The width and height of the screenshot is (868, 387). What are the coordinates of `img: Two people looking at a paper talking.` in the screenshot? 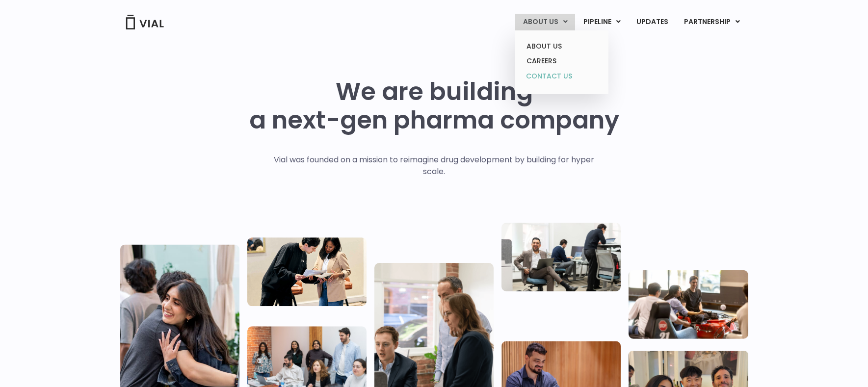 It's located at (307, 272).